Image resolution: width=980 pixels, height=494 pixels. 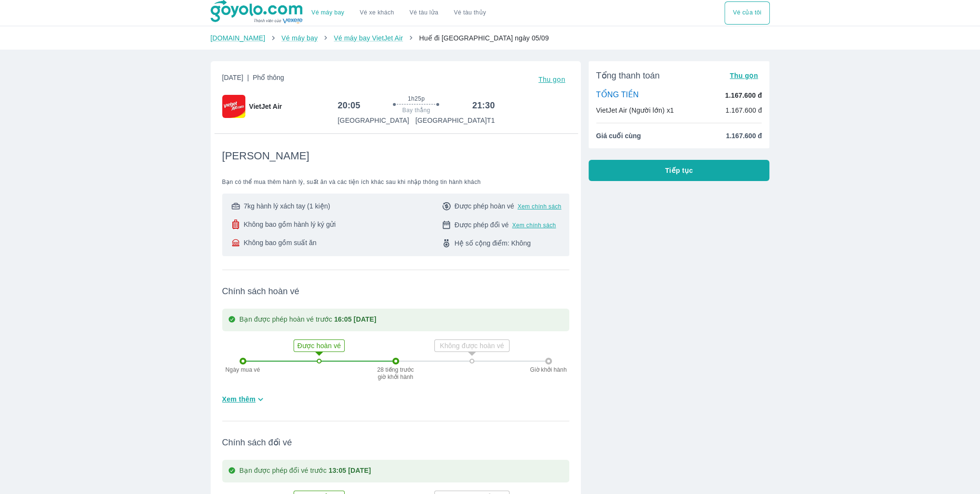 What do you see at coordinates (416, 111) in the screenshot?
I see `span: Bay thẳng` at bounding box center [416, 111].